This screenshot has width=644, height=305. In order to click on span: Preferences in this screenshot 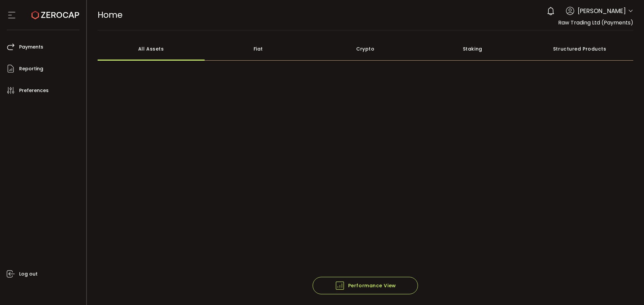, I will do `click(34, 90)`.